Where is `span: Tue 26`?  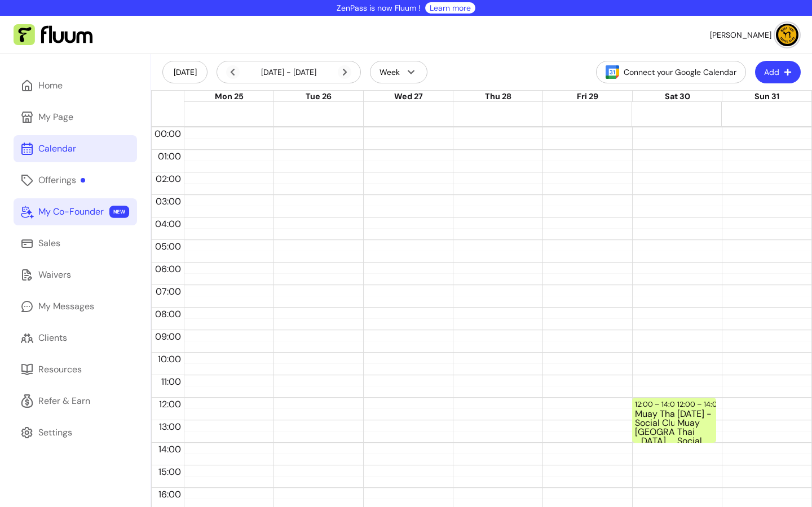
span: Tue 26 is located at coordinates (319, 96).